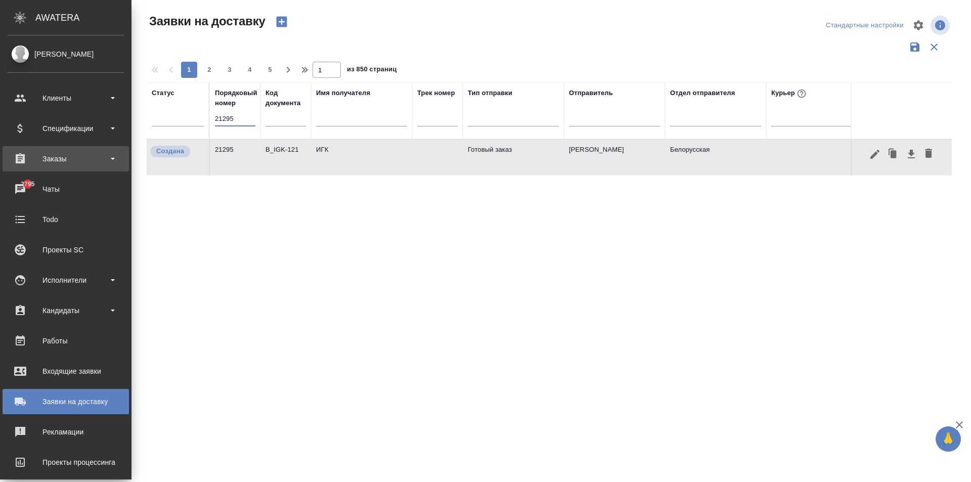  Describe the element at coordinates (27, 184) in the screenshot. I see `span: 2795` at that location.